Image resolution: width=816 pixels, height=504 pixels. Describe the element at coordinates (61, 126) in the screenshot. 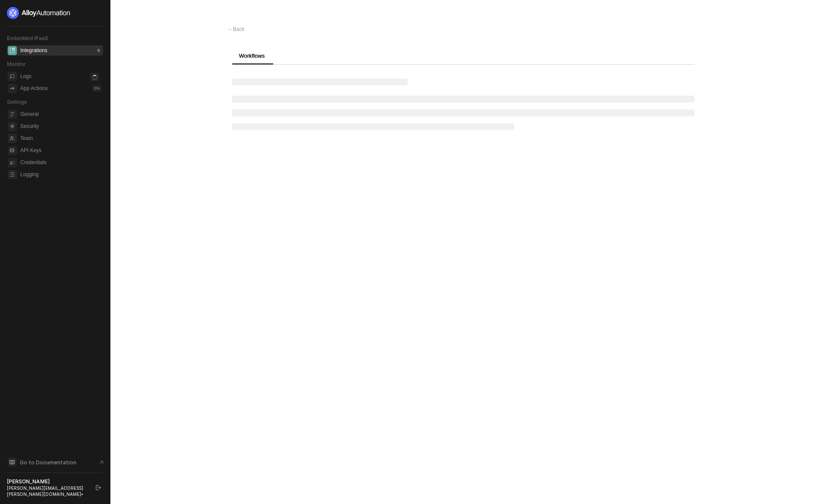

I see `span: Security` at that location.